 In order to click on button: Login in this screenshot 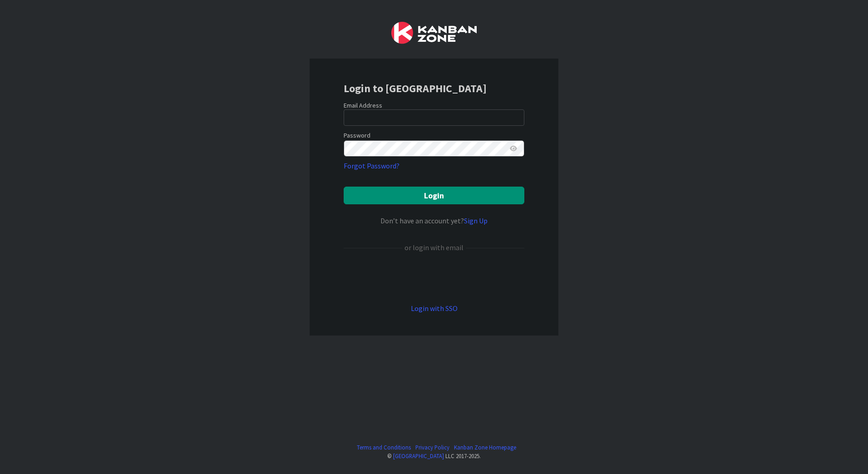, I will do `click(434, 195)`.